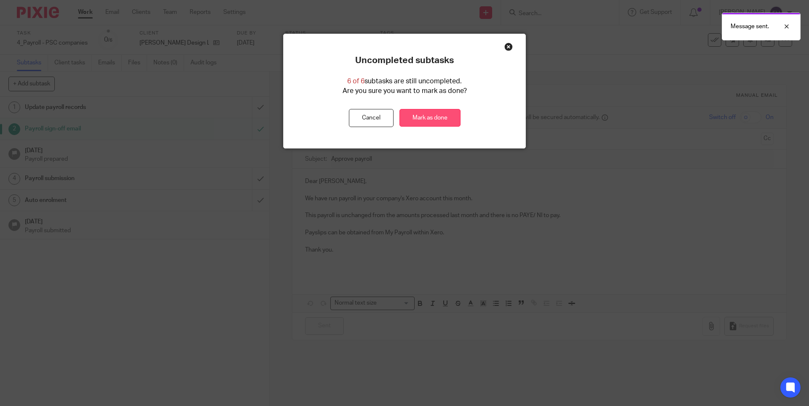  I want to click on p: Message sent., so click(749, 27).